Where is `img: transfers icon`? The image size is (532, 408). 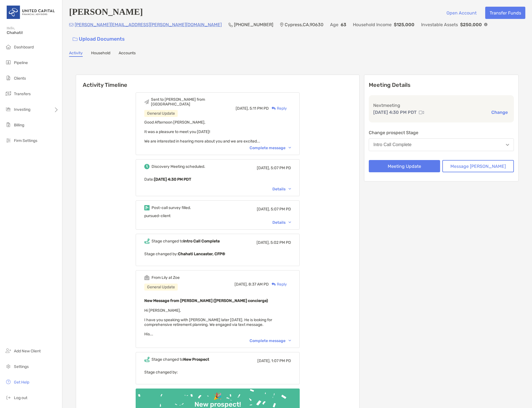
img: transfers icon is located at coordinates (9, 93).